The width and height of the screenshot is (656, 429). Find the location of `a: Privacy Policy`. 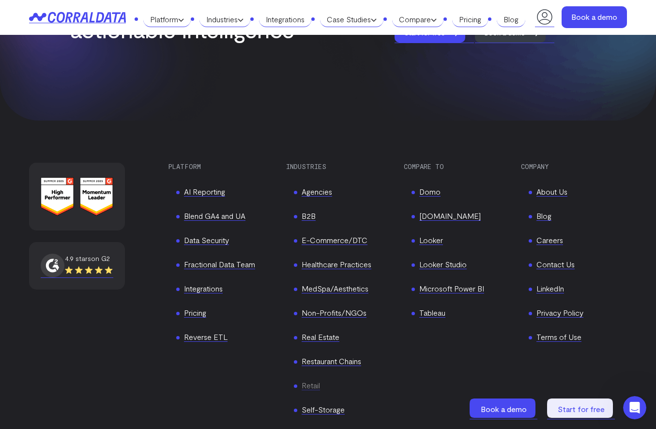

a: Privacy Policy is located at coordinates (559, 313).